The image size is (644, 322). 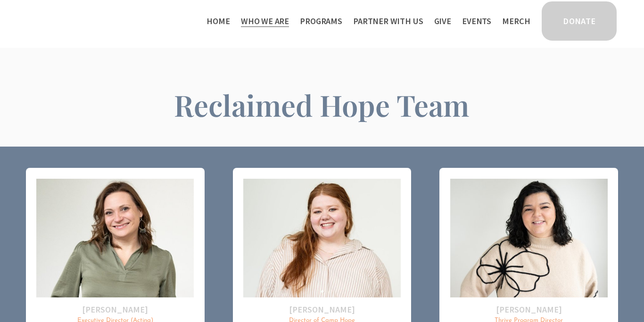 What do you see at coordinates (443, 20) in the screenshot?
I see `a: Give` at bounding box center [443, 20].